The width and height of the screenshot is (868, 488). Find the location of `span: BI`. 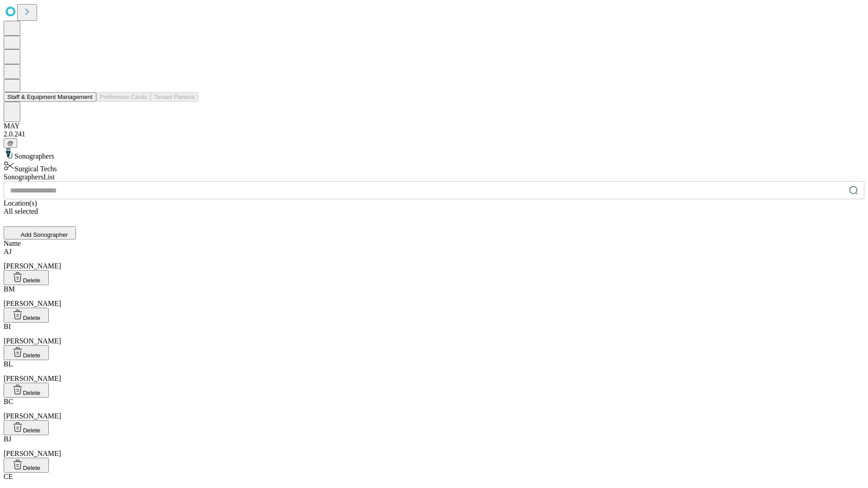

span: BI is located at coordinates (7, 327).